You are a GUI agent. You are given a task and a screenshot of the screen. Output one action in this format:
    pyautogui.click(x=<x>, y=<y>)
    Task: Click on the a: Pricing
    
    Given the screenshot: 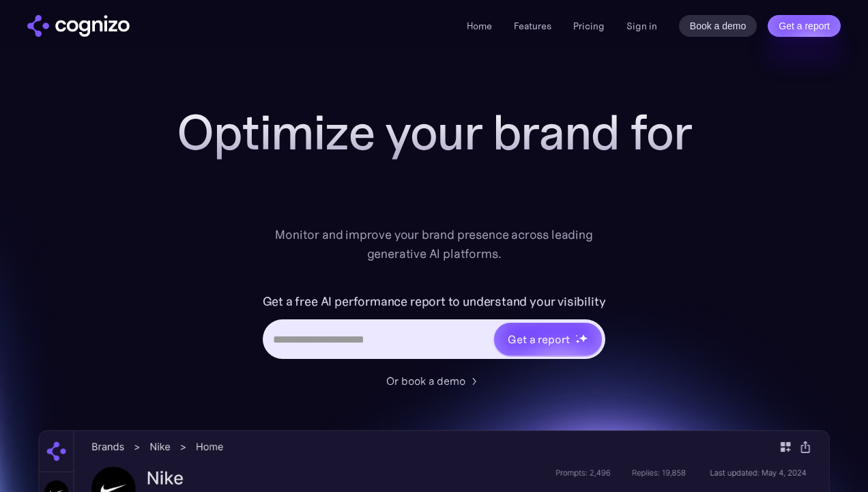 What is the action you would take?
    pyautogui.click(x=589, y=26)
    